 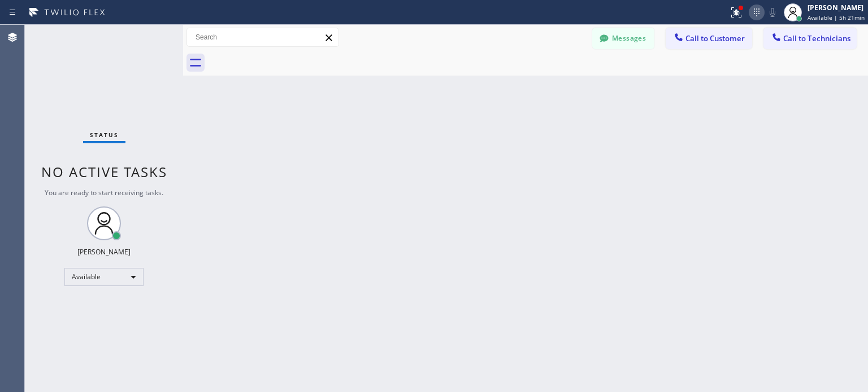 I want to click on span: No active tasks, so click(x=104, y=172).